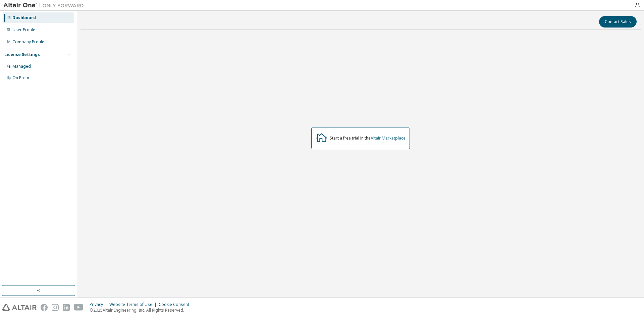 This screenshot has width=644, height=317. What do you see at coordinates (368, 138) in the screenshot?
I see `div: Start a free trial in the` at bounding box center [368, 138].